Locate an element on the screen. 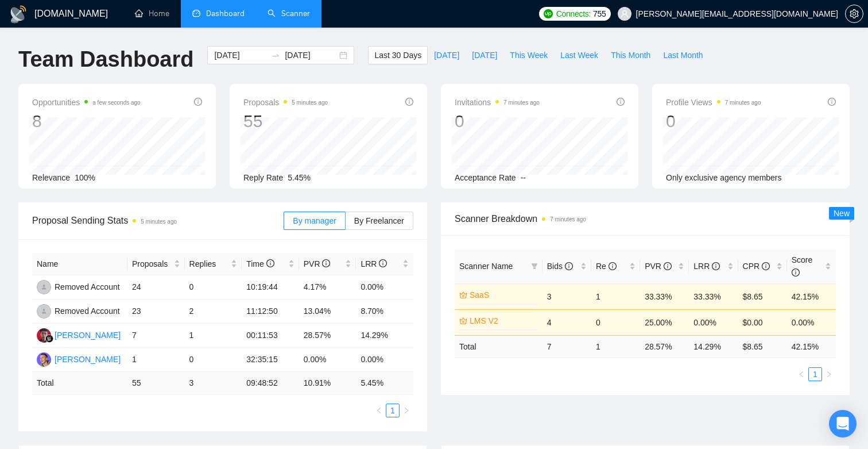 The image size is (868, 449). td: 24 is located at coordinates (156, 287).